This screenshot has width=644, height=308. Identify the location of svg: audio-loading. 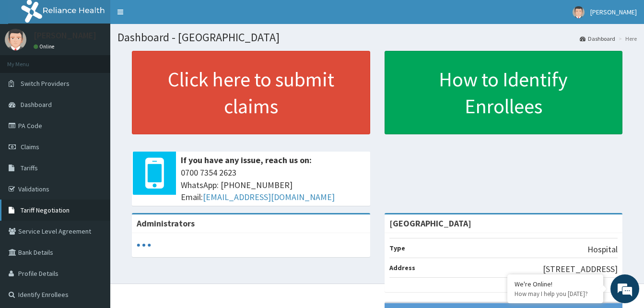
(144, 245).